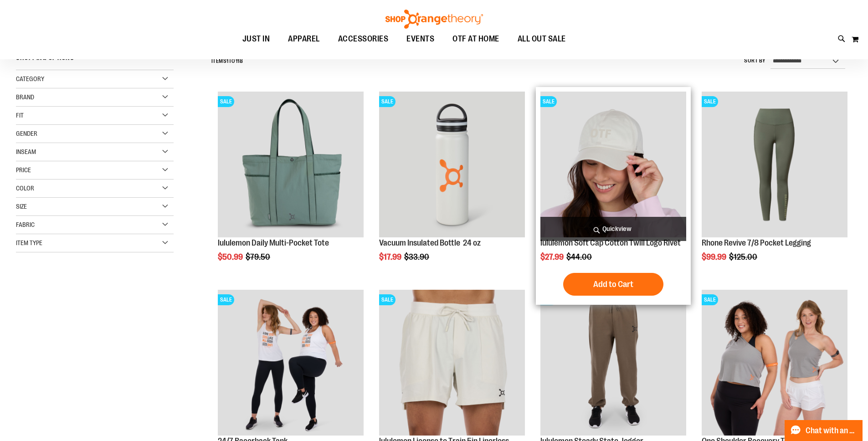  What do you see at coordinates (391, 257) in the screenshot?
I see `span: $17.99` at bounding box center [391, 257].